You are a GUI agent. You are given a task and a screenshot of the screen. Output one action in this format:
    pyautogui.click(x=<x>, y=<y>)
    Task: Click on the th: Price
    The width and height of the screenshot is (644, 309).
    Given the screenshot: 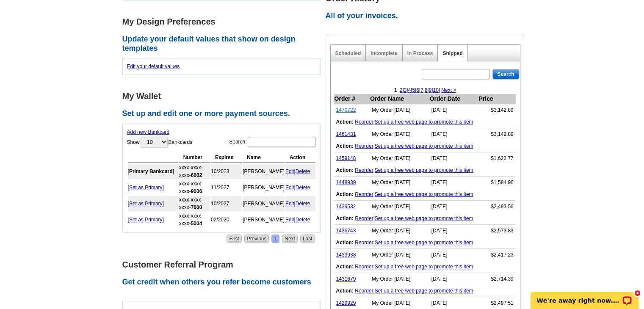 What is the action you would take?
    pyautogui.click(x=497, y=99)
    